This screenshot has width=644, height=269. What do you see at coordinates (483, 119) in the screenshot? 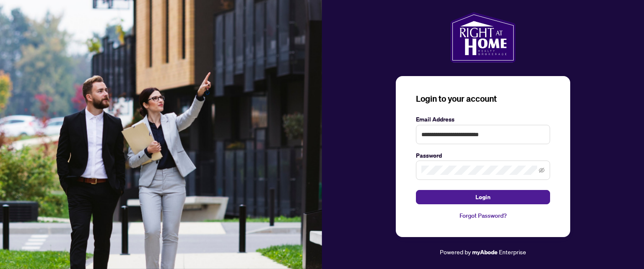
I see `label: Email Address` at bounding box center [483, 119].